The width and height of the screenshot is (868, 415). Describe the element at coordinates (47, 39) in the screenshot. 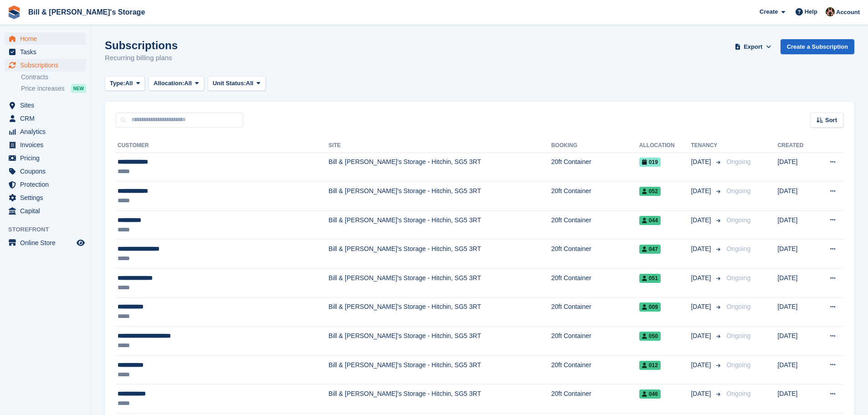

I see `span: Home` at that location.